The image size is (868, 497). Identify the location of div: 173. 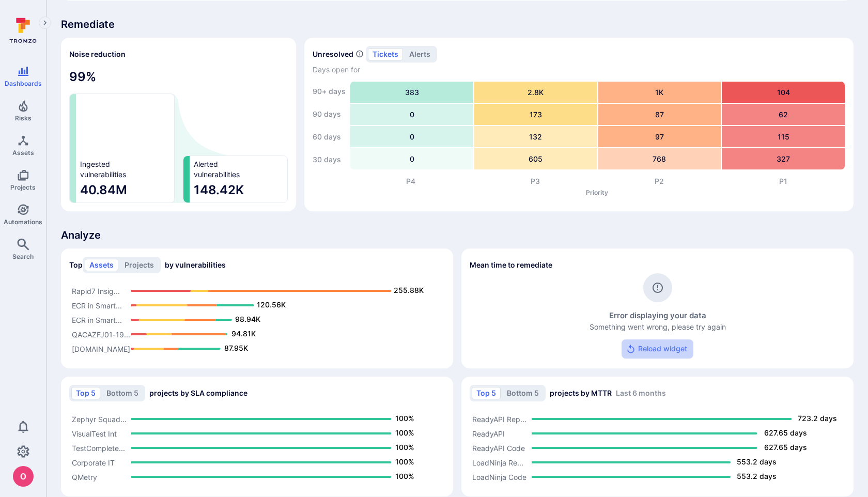
(536, 115).